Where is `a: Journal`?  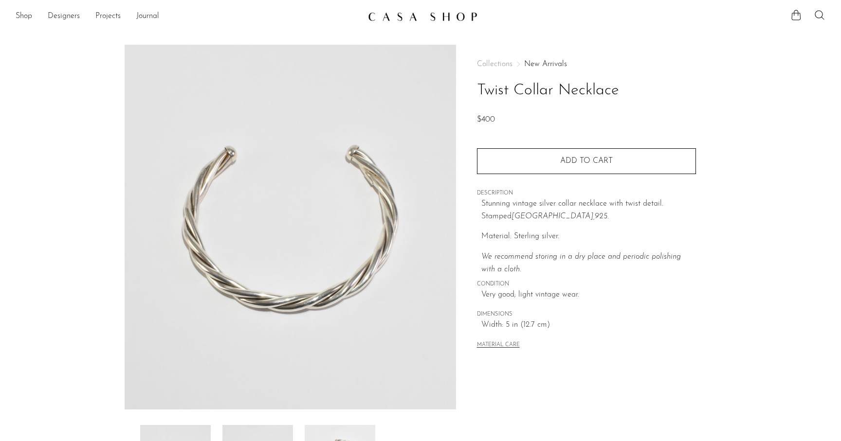
a: Journal is located at coordinates (147, 17).